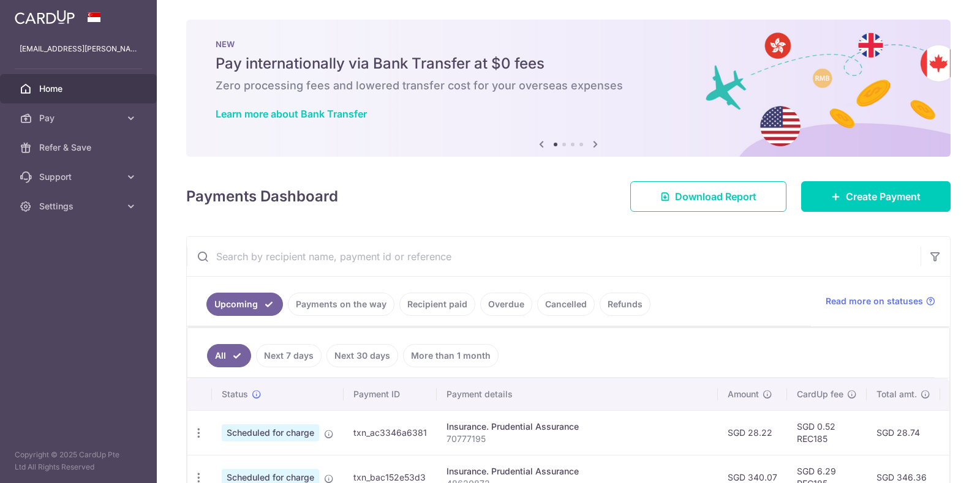 The image size is (980, 483). Describe the element at coordinates (568, 64) in the screenshot. I see `h5: Pay internationally via Bank Transfer at $0 fees` at that location.